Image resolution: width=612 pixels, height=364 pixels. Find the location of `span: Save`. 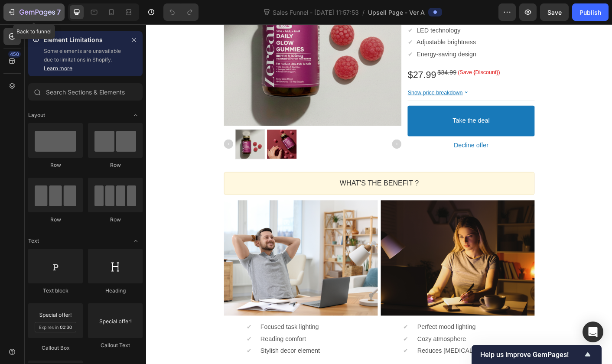

span: Save is located at coordinates (554, 12).